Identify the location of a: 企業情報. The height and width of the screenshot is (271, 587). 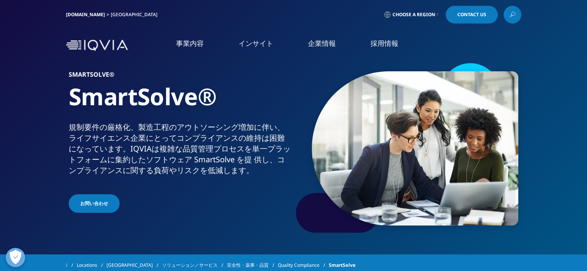
(322, 43).